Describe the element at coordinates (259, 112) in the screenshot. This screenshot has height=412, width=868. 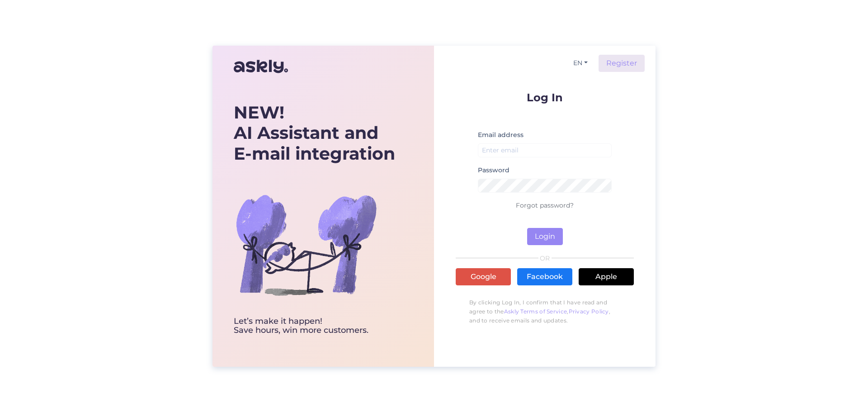
I see `b: NEW!` at that location.